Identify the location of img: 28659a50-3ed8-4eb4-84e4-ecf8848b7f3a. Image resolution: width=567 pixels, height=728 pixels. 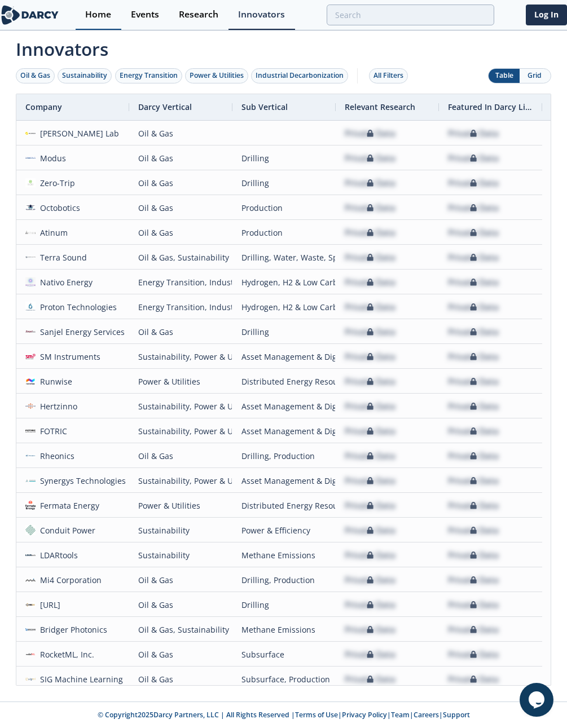
(30, 381).